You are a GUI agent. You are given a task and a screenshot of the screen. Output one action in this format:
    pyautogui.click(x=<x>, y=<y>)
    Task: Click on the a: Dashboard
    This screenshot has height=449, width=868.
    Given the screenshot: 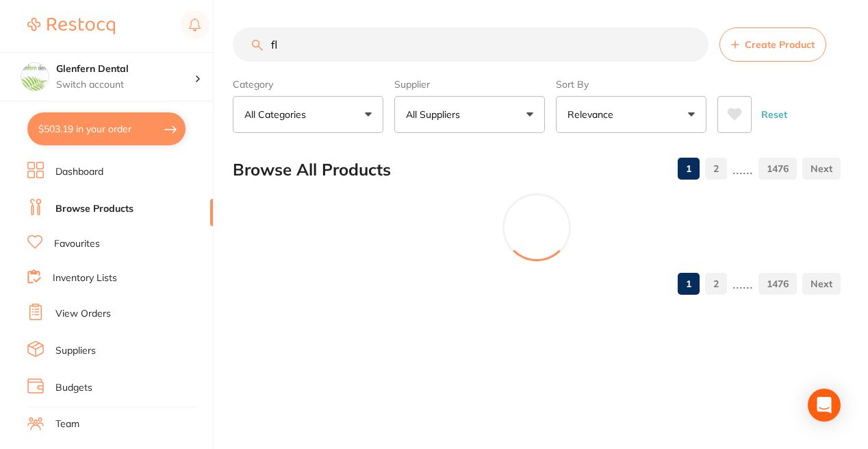 What is the action you would take?
    pyautogui.click(x=79, y=172)
    